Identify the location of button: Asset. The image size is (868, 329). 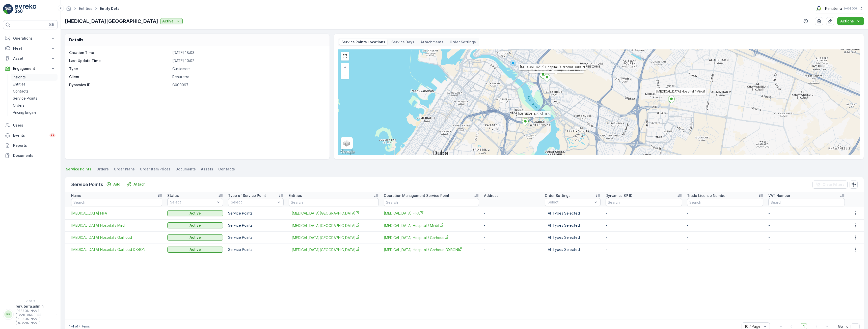
(30, 58).